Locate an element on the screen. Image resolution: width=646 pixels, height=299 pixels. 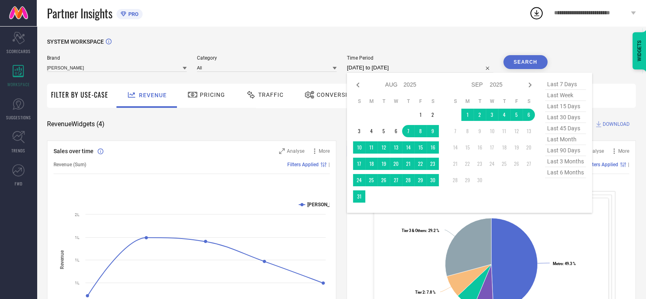
td: Sun Sep 21 2025 is located at coordinates (455, 164).